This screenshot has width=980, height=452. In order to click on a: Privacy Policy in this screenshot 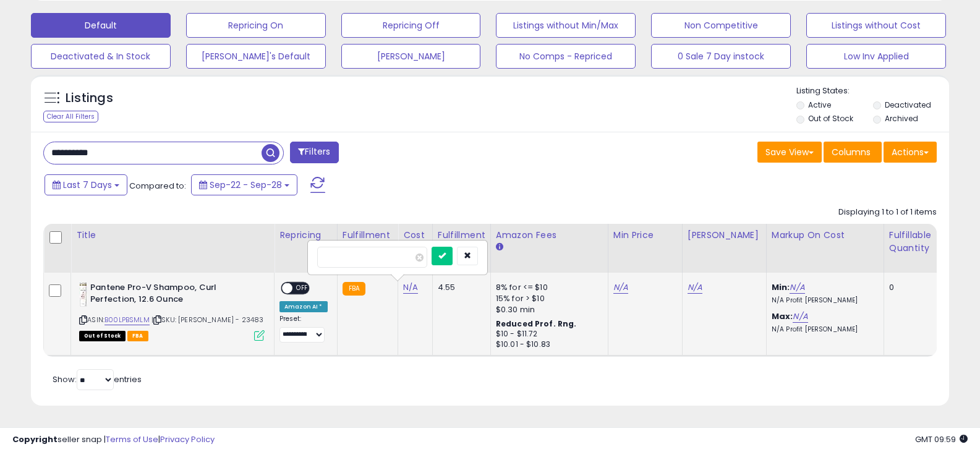, I will do `click(188, 439)`.